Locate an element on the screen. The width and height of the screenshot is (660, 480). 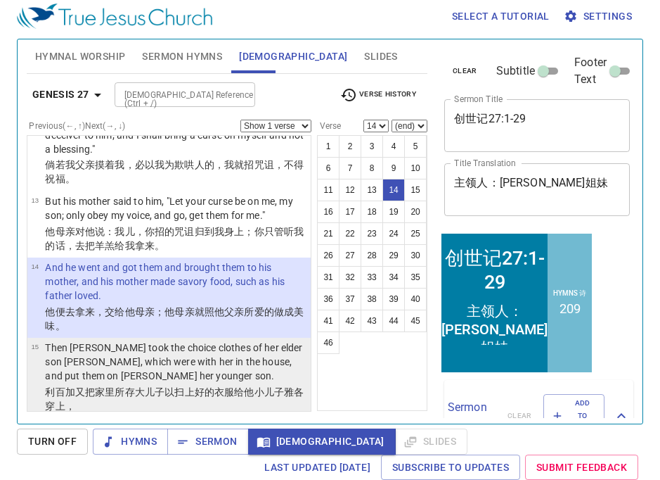
wh4959: 着我，必以 is located at coordinates (174, 172).